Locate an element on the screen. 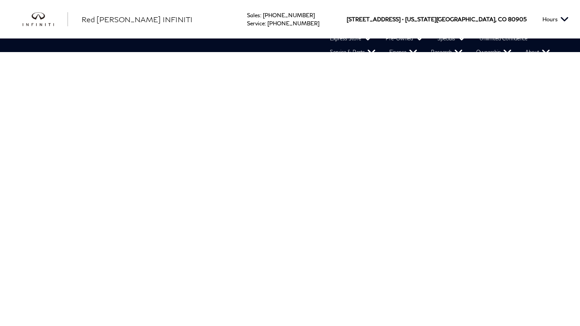  a: Finance is located at coordinates (403, 52).